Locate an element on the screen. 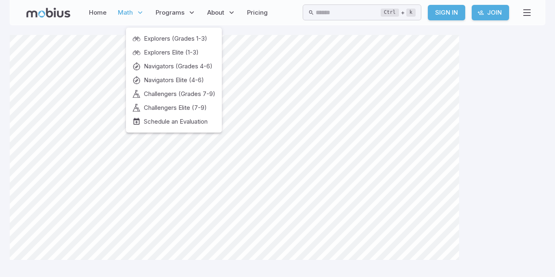 The width and height of the screenshot is (555, 277). span: Challengers Elite (7-9) is located at coordinates (175, 108).